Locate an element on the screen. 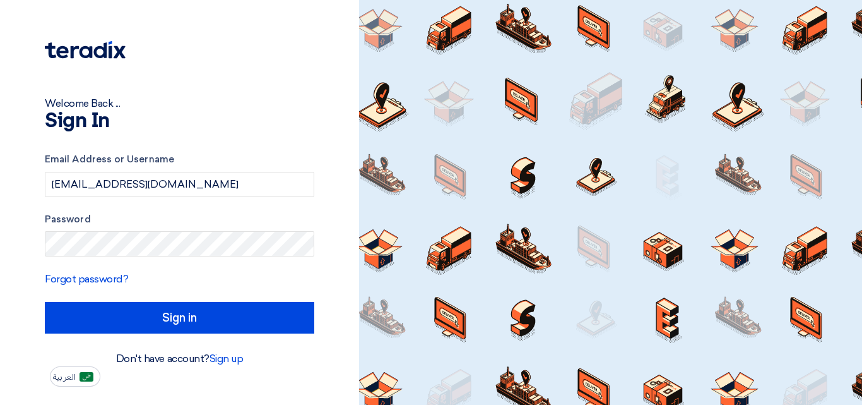 The width and height of the screenshot is (862, 405). img: Teradix logo is located at coordinates (85, 50).